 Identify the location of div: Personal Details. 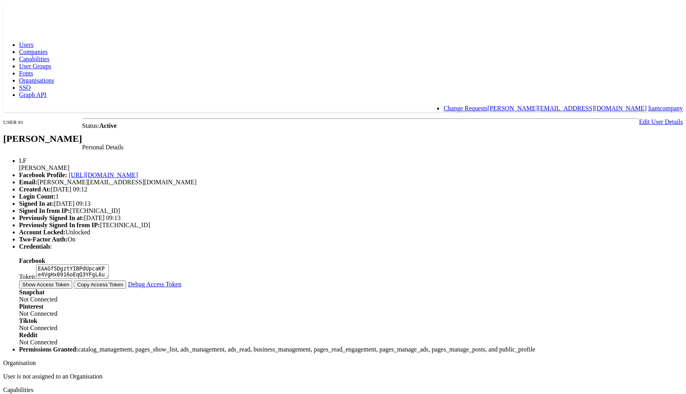
(343, 147).